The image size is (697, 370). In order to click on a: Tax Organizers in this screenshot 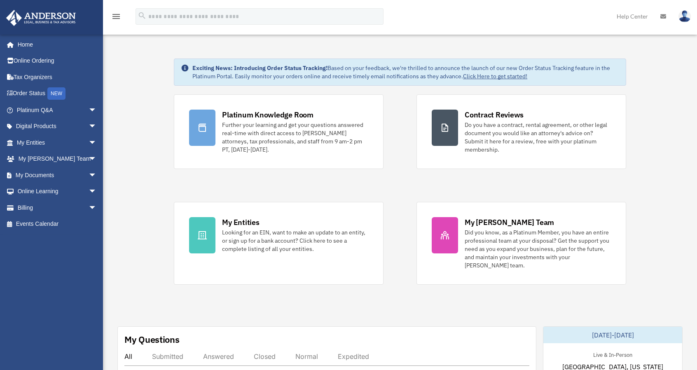, I will do `click(57, 77)`.